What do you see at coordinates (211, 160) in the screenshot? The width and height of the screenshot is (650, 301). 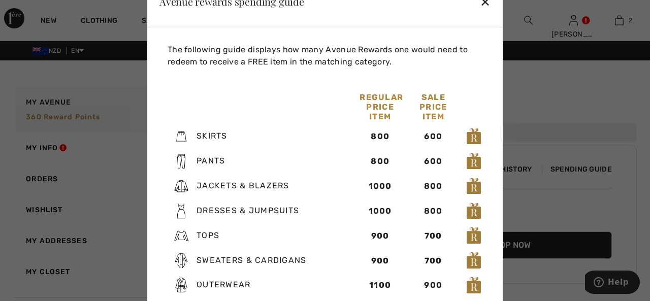 I see `span: Pants` at bounding box center [211, 160].